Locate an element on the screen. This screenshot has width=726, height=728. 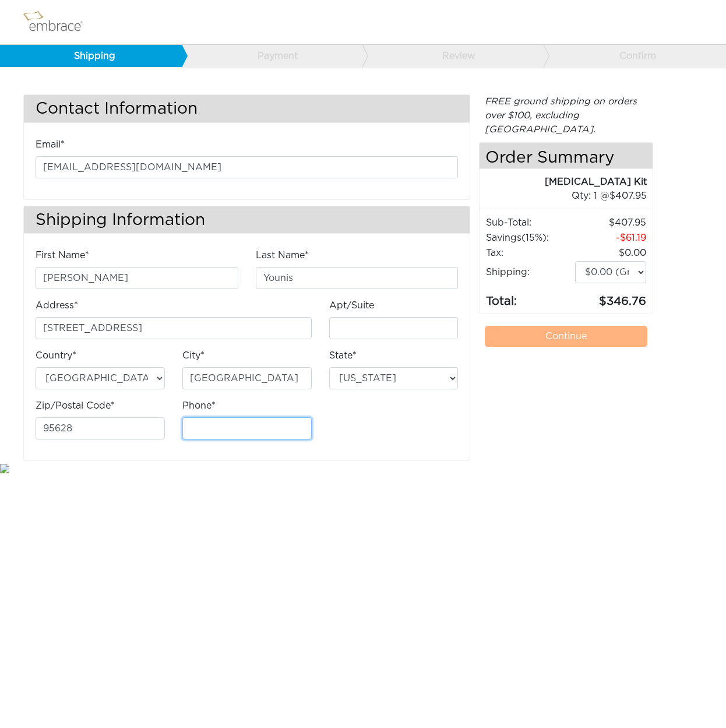
span: 407.95 is located at coordinates (628, 196).